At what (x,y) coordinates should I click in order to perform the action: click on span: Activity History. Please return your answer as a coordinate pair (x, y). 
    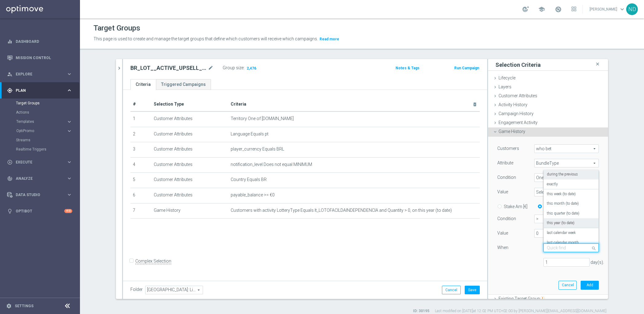
    Looking at the image, I should click on (513, 105).